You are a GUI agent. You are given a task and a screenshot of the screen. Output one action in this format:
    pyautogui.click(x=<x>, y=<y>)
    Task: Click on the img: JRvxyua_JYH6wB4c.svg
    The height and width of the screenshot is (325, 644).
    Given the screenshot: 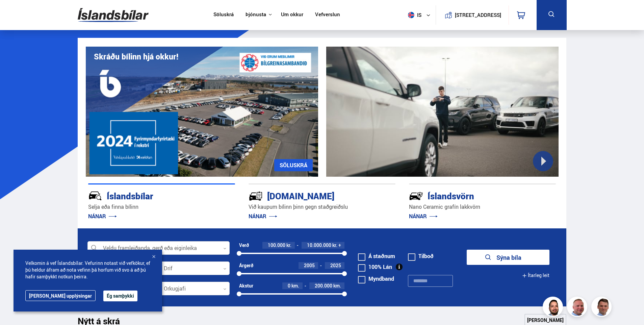 What is the action you would take?
    pyautogui.click(x=95, y=196)
    